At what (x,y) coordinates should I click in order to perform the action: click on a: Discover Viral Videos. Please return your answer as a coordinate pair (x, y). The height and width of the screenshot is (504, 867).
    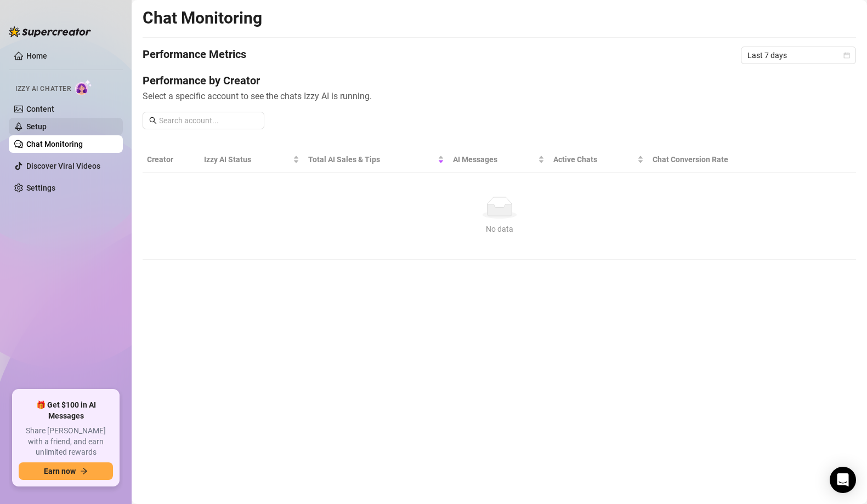
    Looking at the image, I should click on (63, 166).